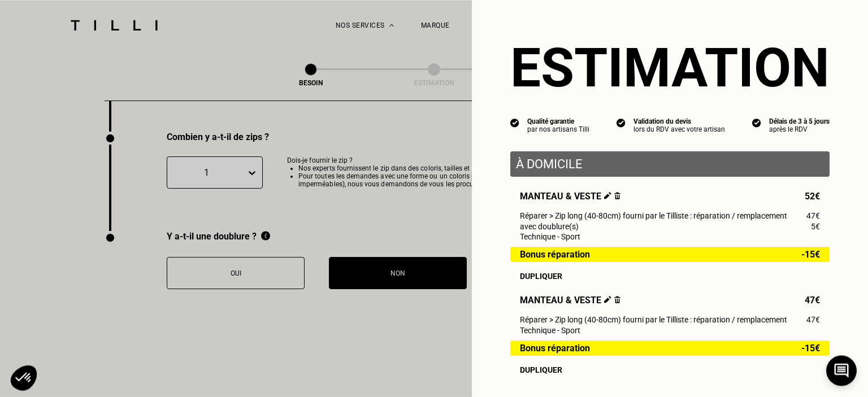 This screenshot has height=397, width=868. What do you see at coordinates (559, 129) in the screenshot?
I see `div: par nos artisans Tilli` at bounding box center [559, 129].